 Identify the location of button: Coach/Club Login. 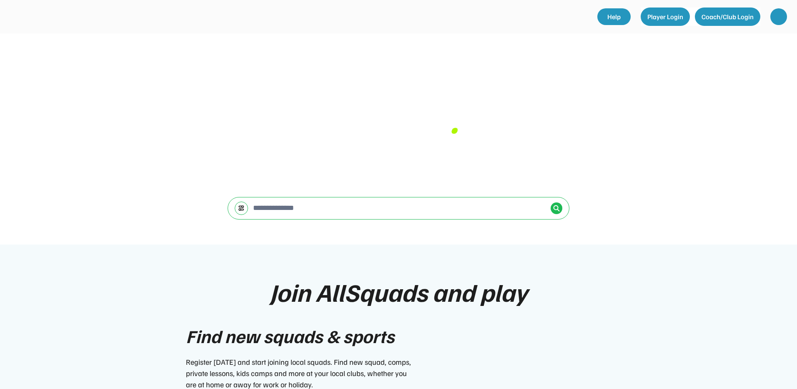
(728, 17).